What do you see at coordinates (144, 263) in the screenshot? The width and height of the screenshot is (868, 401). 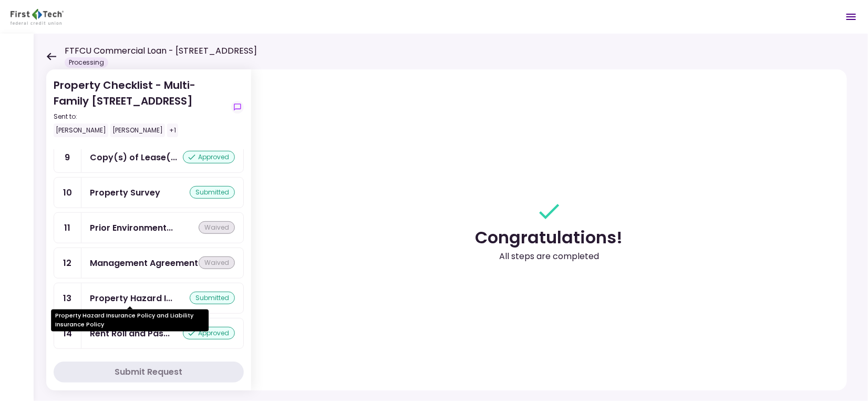 I see `div: Management Agreement` at bounding box center [144, 263].